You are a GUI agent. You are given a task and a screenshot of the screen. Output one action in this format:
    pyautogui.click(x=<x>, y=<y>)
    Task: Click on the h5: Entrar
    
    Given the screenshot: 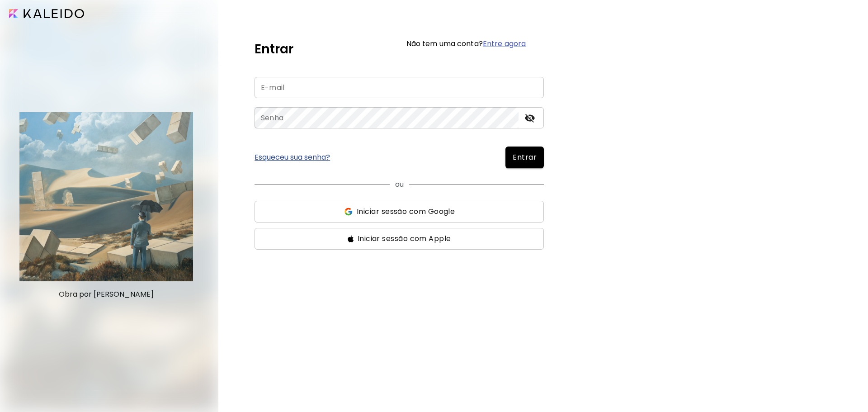 What is the action you would take?
    pyautogui.click(x=274, y=49)
    